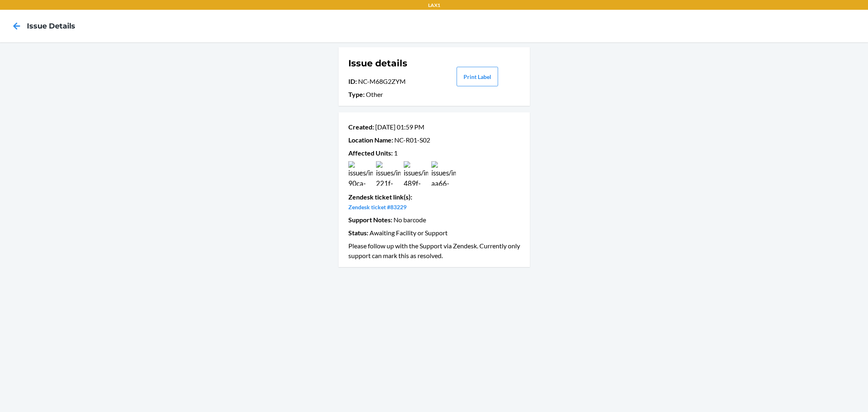  What do you see at coordinates (434, 251) in the screenshot?
I see `p: Please follow up with the Support via Zendesk. Currently only support can mark this as resolved.` at bounding box center [434, 251].